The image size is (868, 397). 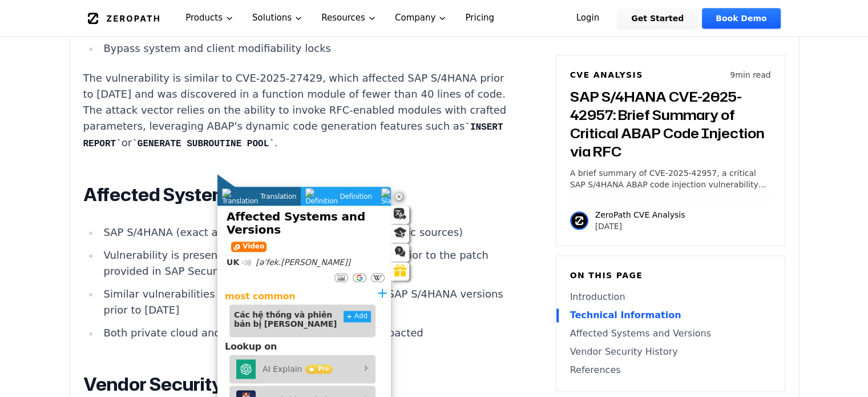 What do you see at coordinates (657, 19) in the screenshot?
I see `a: Get Started` at bounding box center [657, 19].